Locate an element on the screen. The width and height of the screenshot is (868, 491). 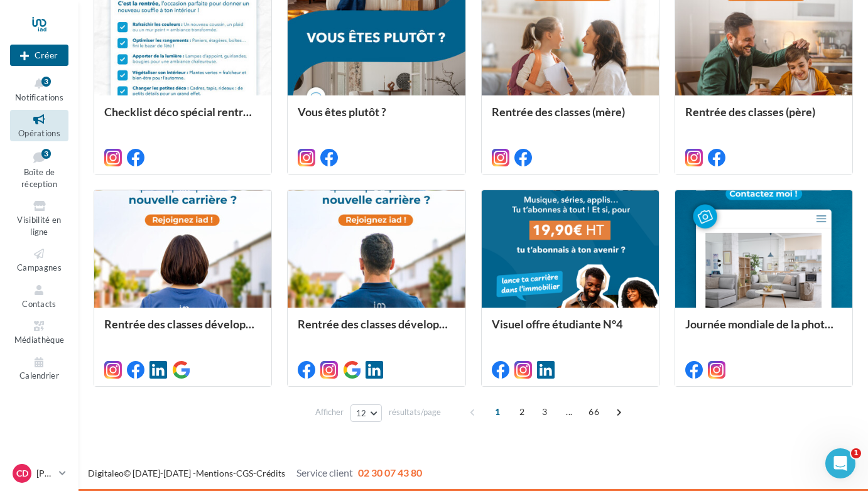
div: Mots-clés is located at coordinates (174, 78).